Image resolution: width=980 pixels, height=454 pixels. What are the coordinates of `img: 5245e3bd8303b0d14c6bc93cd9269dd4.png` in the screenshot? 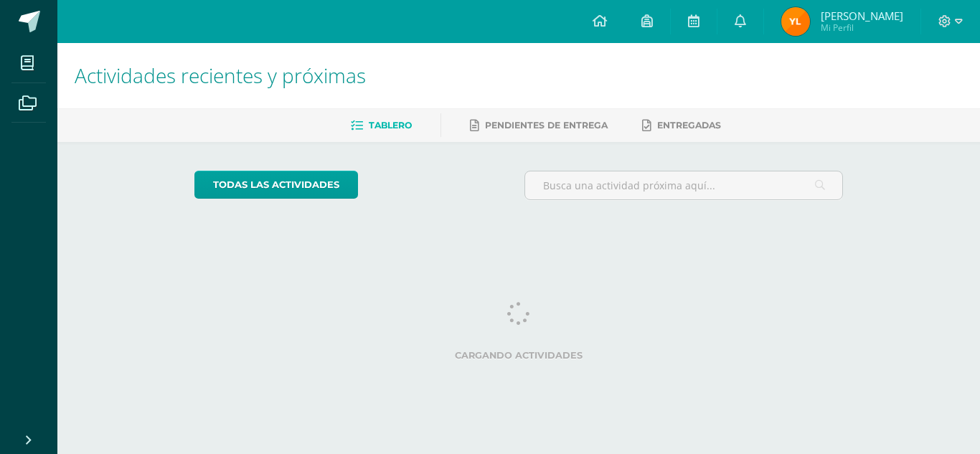 It's located at (795, 22).